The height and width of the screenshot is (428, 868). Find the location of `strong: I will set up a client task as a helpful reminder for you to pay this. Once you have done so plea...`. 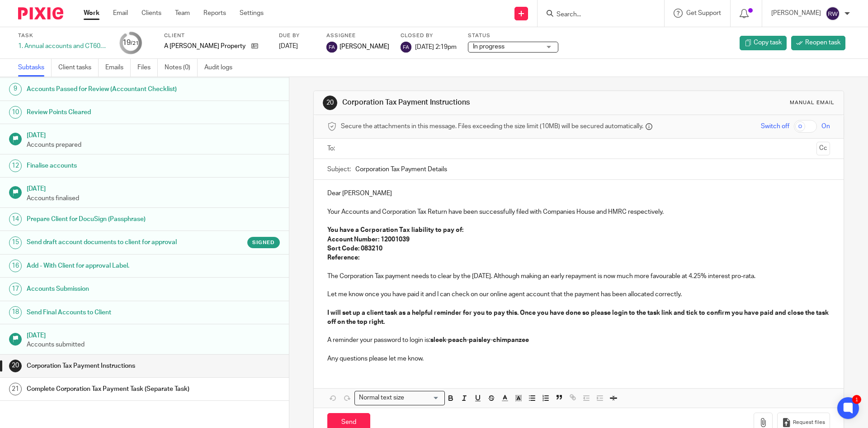

strong: I will set up a client task as a helpful reminder for you to pay this. Once you have done so plea... is located at coordinates (579, 317).